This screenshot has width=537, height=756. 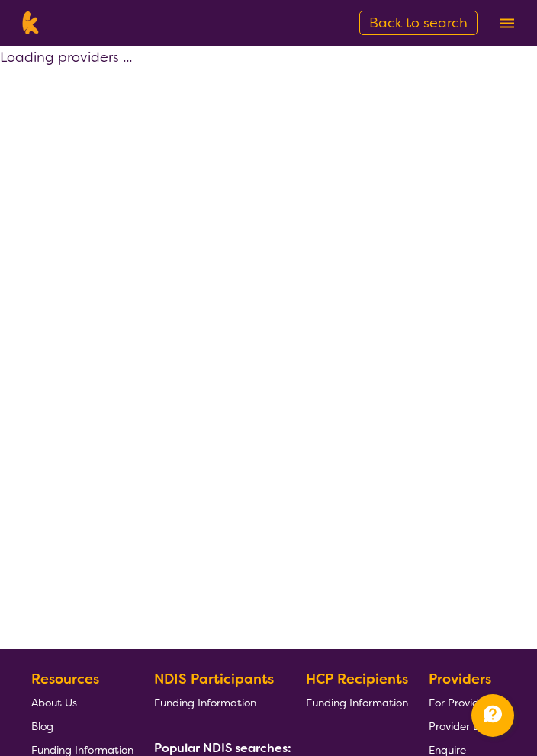 What do you see at coordinates (356, 679) in the screenshot?
I see `b: HCP Recipients` at bounding box center [356, 679].